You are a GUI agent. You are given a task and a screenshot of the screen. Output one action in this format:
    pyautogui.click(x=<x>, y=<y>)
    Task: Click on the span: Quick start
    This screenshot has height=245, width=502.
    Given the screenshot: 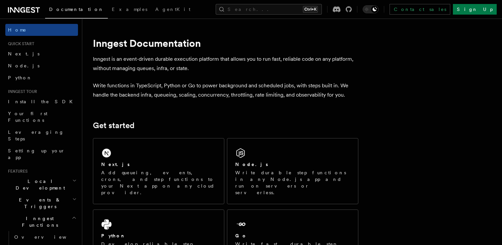 What is the action you would take?
    pyautogui.click(x=20, y=44)
    